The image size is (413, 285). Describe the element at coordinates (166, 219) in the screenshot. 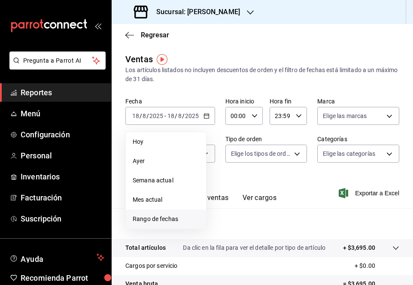

I see `span: Rango de fechas` at that location.